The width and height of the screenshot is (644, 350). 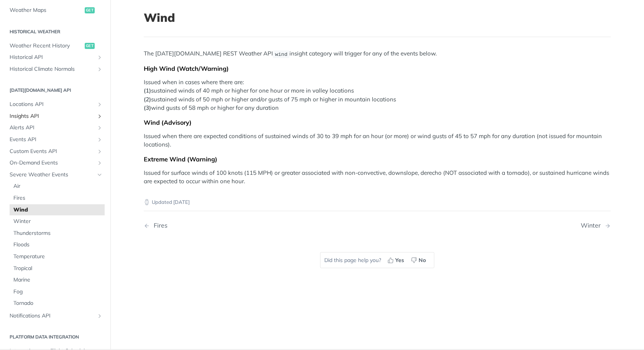 What do you see at coordinates (57, 257) in the screenshot?
I see `a: Temperature` at bounding box center [57, 257].